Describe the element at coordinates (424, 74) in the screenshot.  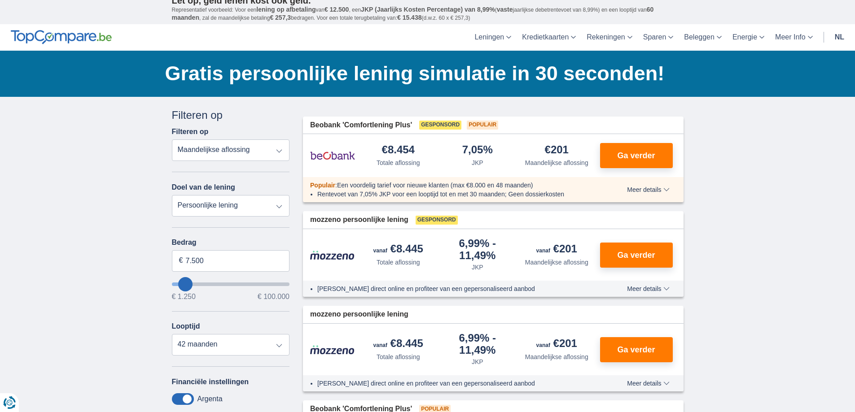
I see `h1: Gratis persoonlijke lening simulatie in 30 seconden!` at that location.